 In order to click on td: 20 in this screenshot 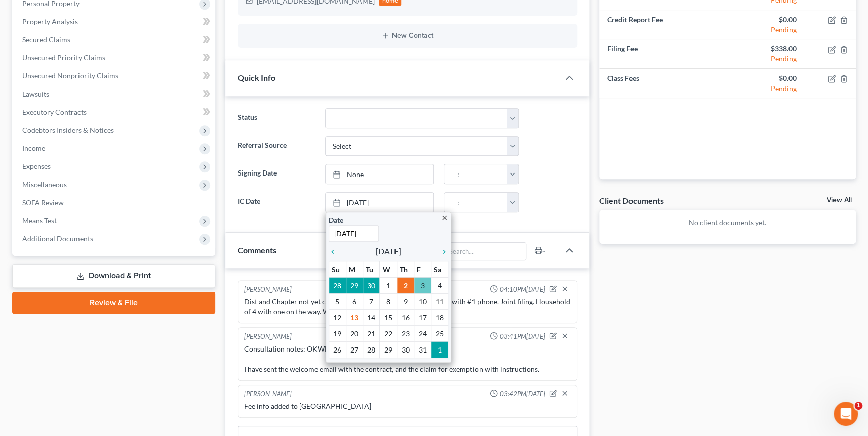, I will do `click(354, 334)`.